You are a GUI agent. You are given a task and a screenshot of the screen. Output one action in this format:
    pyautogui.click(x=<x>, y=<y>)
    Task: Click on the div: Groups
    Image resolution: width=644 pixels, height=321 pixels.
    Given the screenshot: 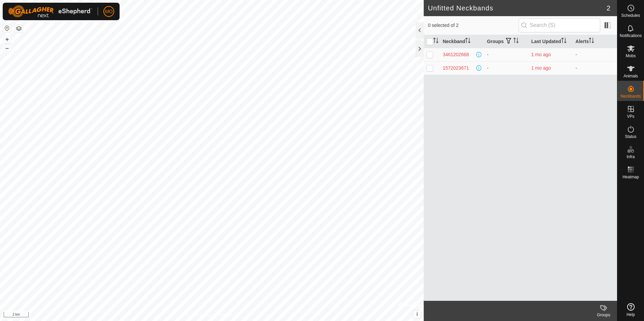 What is the action you would take?
    pyautogui.click(x=604, y=315)
    